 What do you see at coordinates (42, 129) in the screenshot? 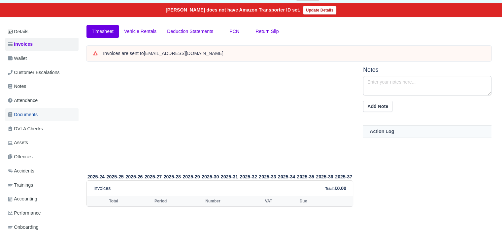
I see `a: DVLA Checks` at bounding box center [42, 129].